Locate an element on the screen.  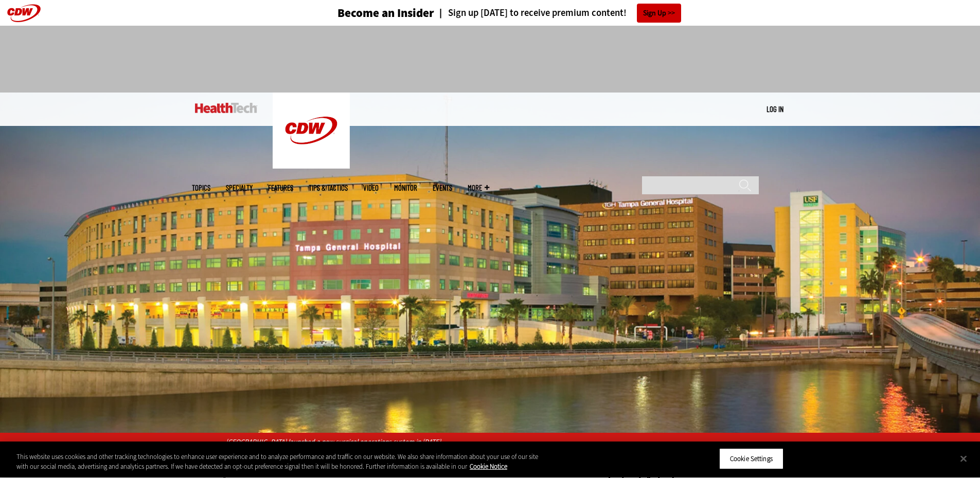
button: Close is located at coordinates (963, 458).